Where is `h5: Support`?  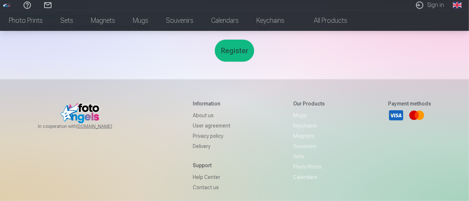
h5: Support is located at coordinates (211, 165).